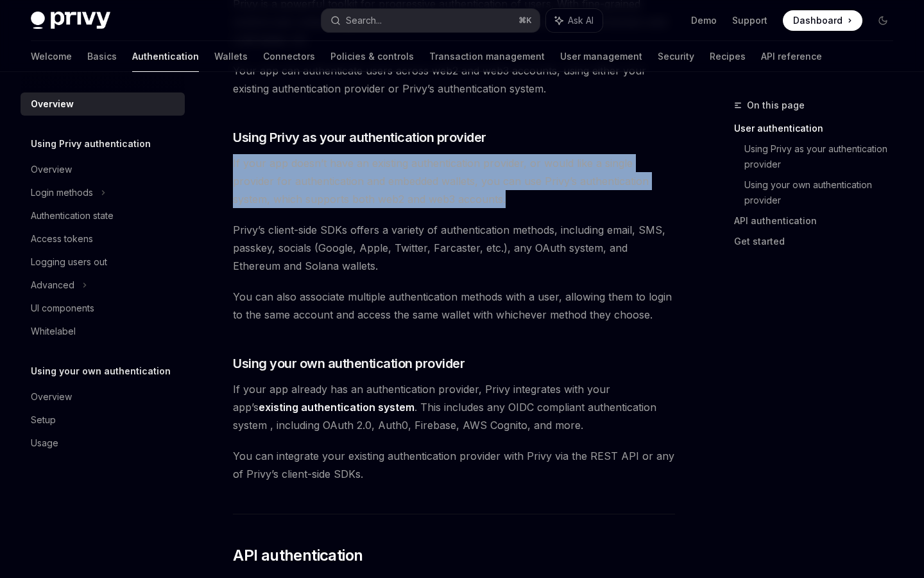 The width and height of the screenshot is (924, 578). Describe the element at coordinates (454, 79) in the screenshot. I see `span: Your app can authenticate users across web2 and web3 accounts, using either your existing authent...` at that location.